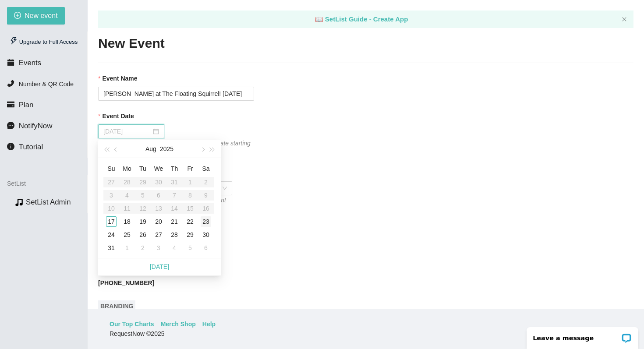 The image size is (644, 349). What do you see at coordinates (43, 42) in the screenshot?
I see `div: Upgrade to Full Access` at bounding box center [43, 42].